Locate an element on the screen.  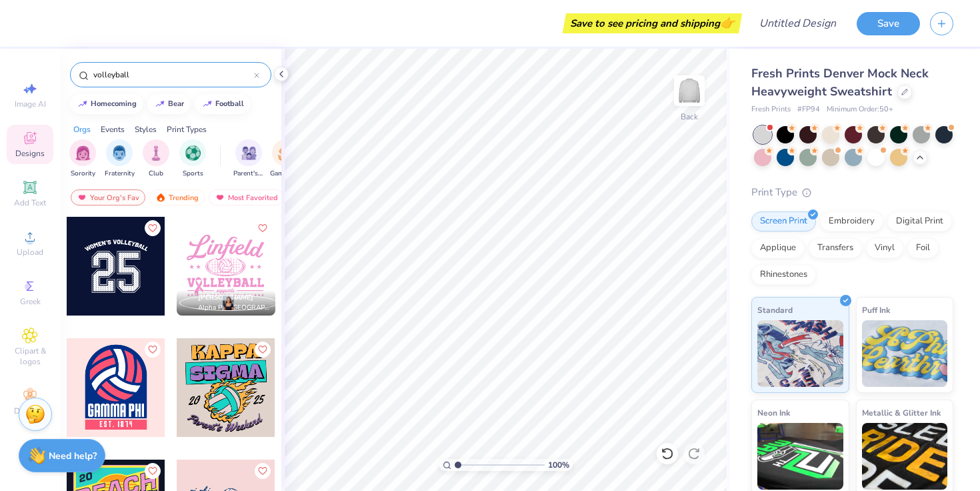
span: Image AI is located at coordinates (30, 104).